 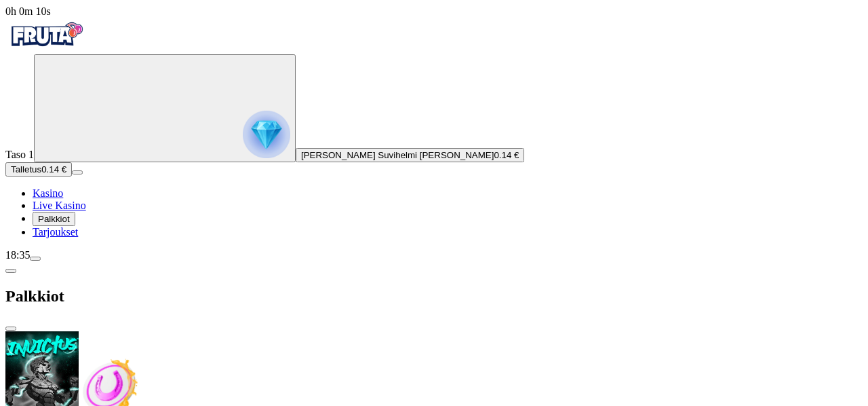 I want to click on a: Fruta, so click(x=46, y=47).